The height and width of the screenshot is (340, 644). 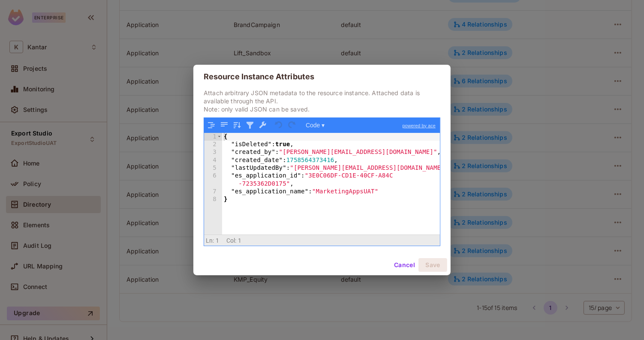 What do you see at coordinates (232, 240) in the screenshot?
I see `span: Col:` at bounding box center [232, 240].